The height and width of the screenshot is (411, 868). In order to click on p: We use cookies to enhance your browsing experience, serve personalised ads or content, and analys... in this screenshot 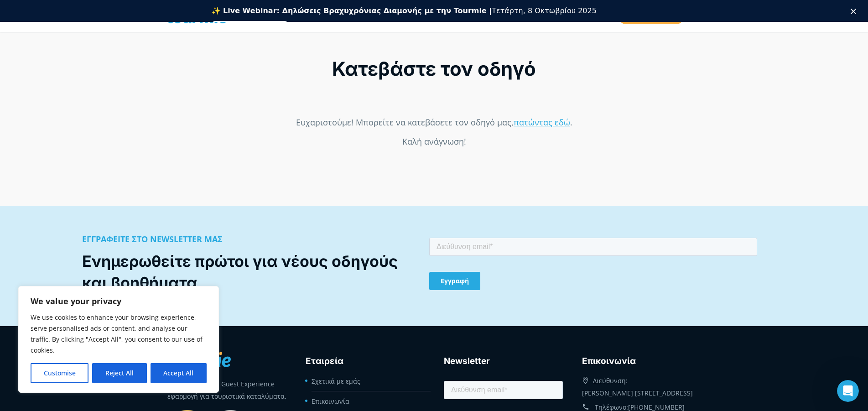, I will do `click(119, 334)`.